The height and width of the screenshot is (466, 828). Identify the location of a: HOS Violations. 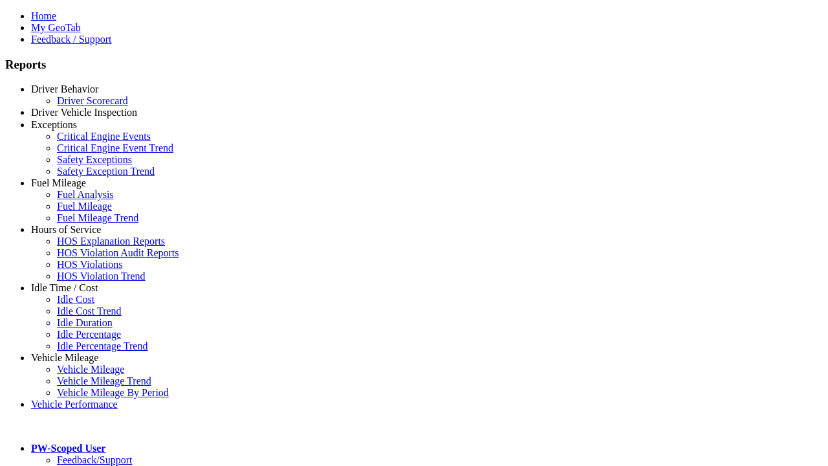
(89, 264).